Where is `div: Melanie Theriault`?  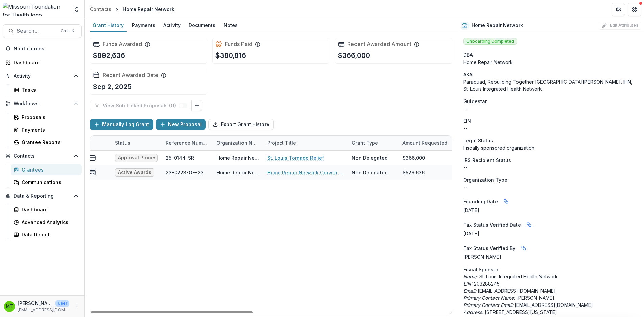
div: Melanie Theriault is located at coordinates (10, 306).